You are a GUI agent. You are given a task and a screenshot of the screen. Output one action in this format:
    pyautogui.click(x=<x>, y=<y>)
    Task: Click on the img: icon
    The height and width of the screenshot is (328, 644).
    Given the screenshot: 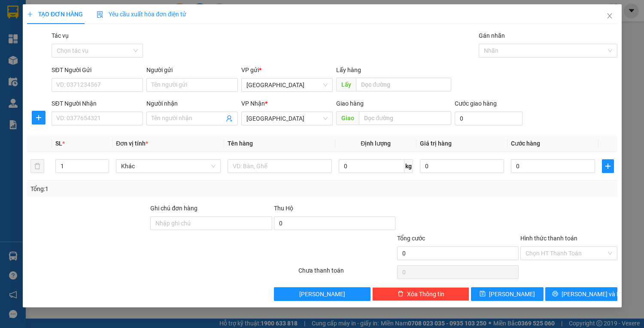 What is the action you would take?
    pyautogui.click(x=100, y=14)
    